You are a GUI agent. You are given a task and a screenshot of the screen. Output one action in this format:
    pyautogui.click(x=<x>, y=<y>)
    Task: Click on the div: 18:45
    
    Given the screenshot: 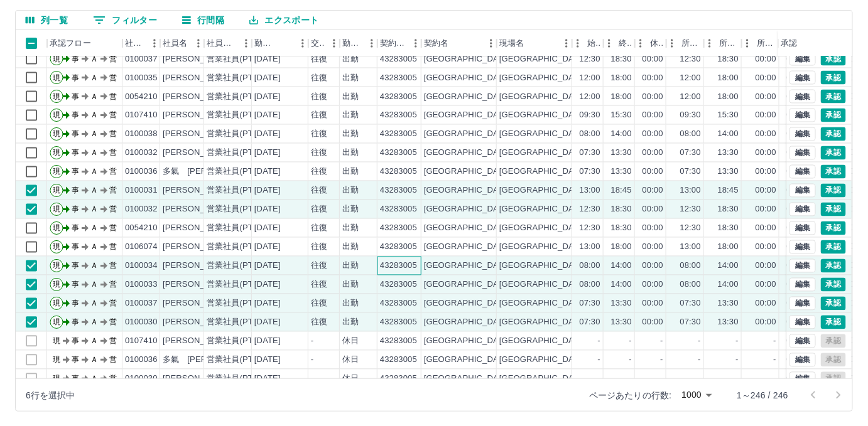 What is the action you would take?
    pyautogui.click(x=728, y=191)
    